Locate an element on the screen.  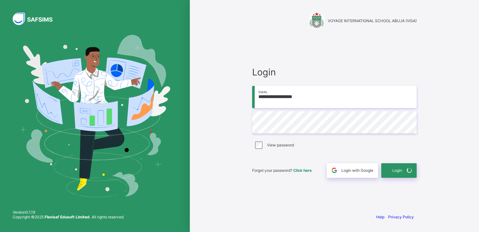
label: View password is located at coordinates (281, 145).